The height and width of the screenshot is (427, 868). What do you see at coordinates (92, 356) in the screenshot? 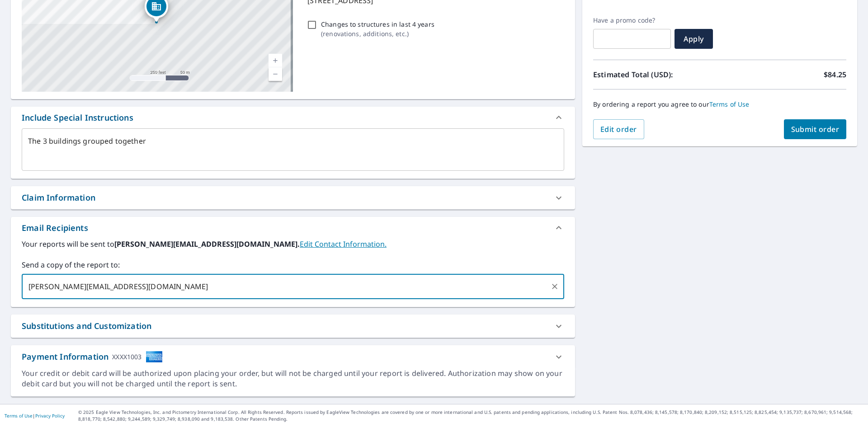
I see `div: Payment Information` at bounding box center [92, 356].